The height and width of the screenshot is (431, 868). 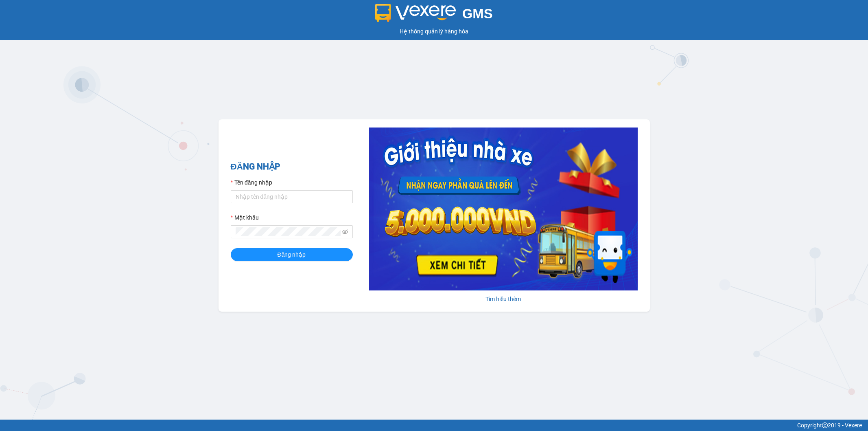 What do you see at coordinates (477, 13) in the screenshot?
I see `span: GMS` at bounding box center [477, 13].